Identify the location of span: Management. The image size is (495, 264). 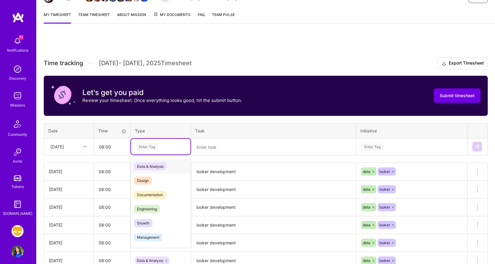
(148, 237).